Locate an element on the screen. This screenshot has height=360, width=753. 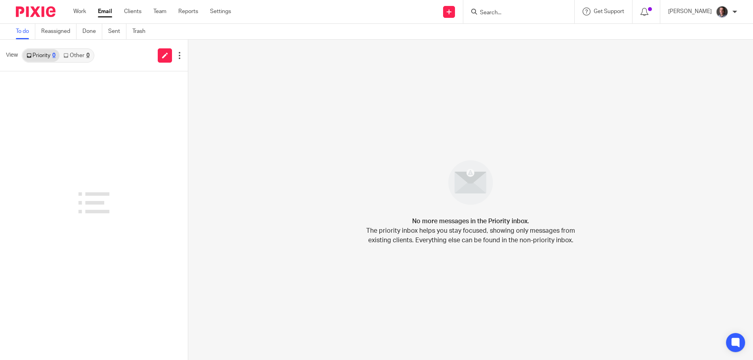
a: Team is located at coordinates (160, 11).